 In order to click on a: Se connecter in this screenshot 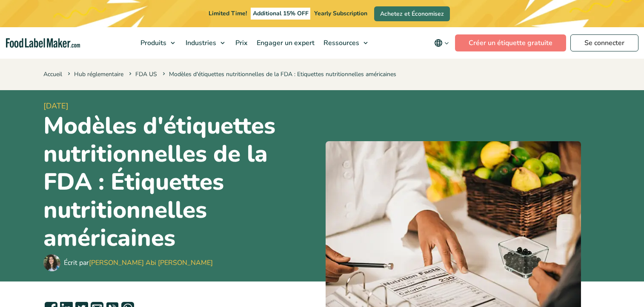, I will do `click(605, 43)`.